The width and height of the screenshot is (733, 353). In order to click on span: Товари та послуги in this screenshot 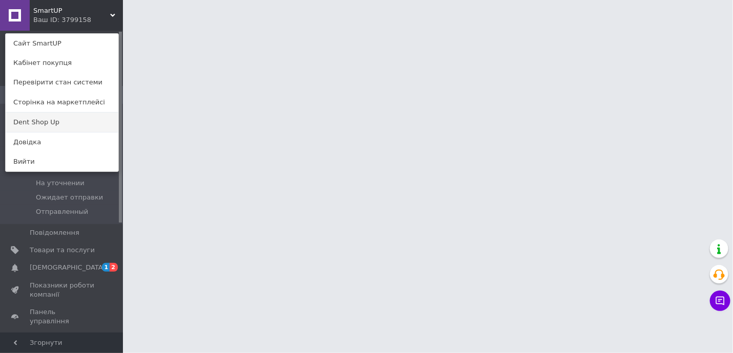, I will do `click(62, 250)`.